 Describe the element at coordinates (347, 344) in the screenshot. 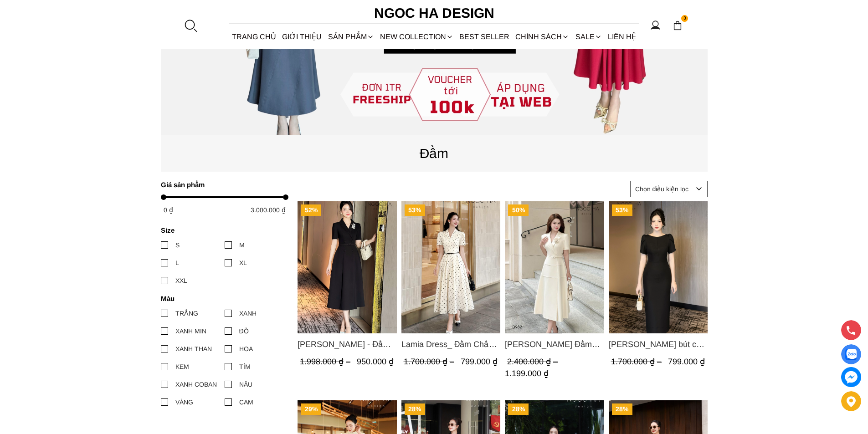

I see `a: Link to Irene Dress - Đầm Vest Dáng Xòe Kèm Đai D713` at that location.